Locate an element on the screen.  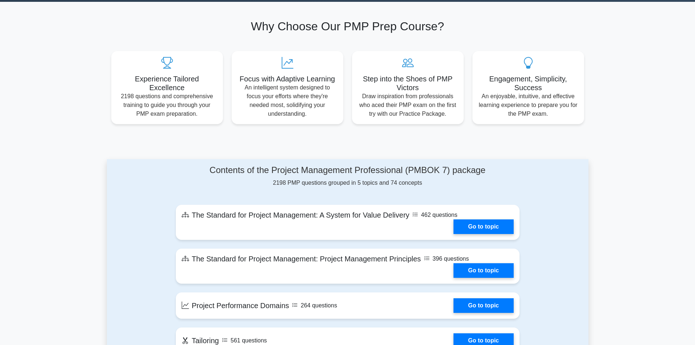
h5: Focus with Adaptive Learning is located at coordinates (288, 79).